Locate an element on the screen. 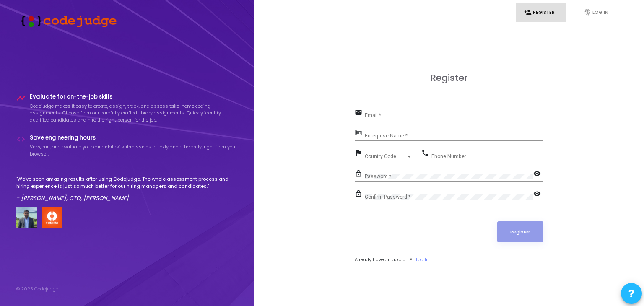 Image resolution: width=644 pixels, height=306 pixels. span: Already have an account? is located at coordinates (383, 260).